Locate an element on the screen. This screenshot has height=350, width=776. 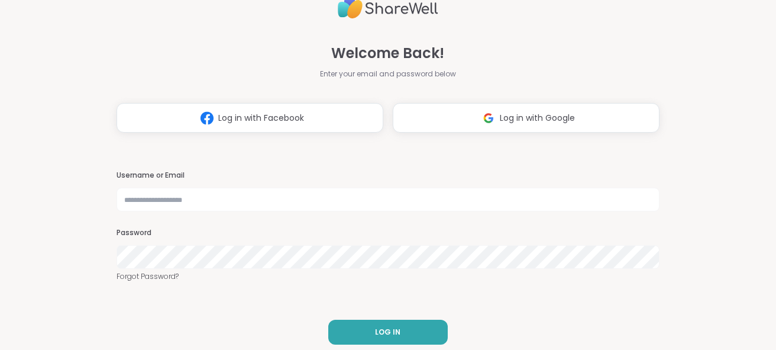
span: Log in with Facebook is located at coordinates (261, 118).